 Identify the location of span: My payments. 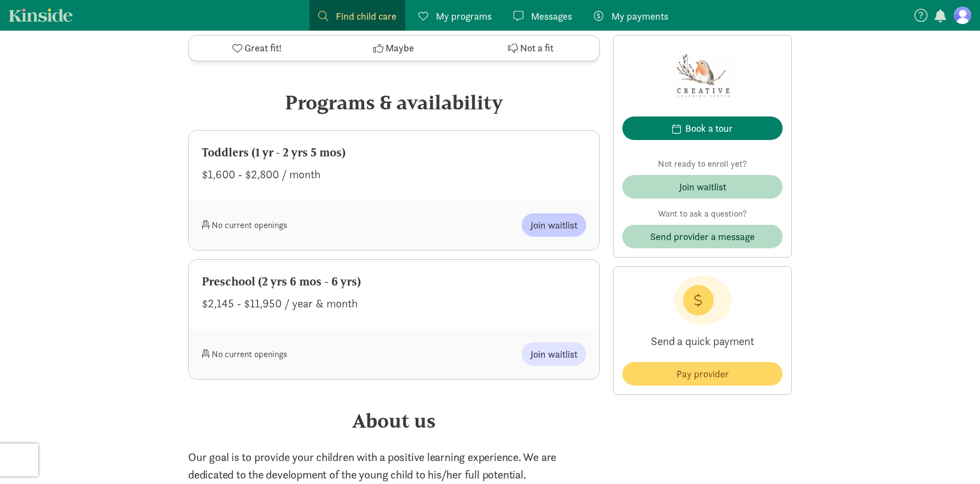
(640, 16).